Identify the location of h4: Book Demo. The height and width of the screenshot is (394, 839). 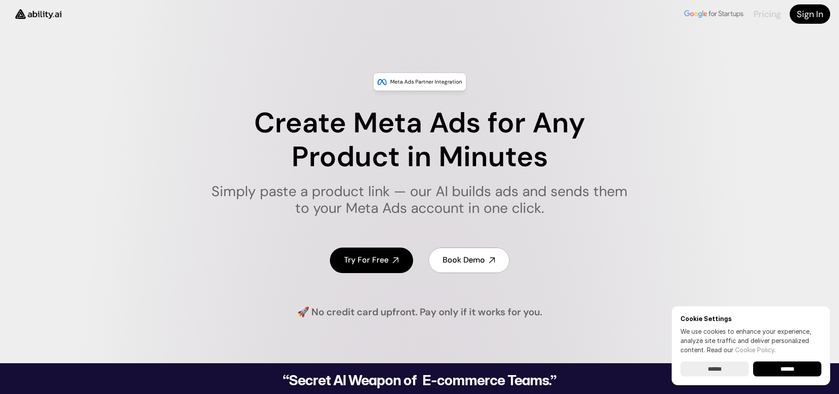
(464, 260).